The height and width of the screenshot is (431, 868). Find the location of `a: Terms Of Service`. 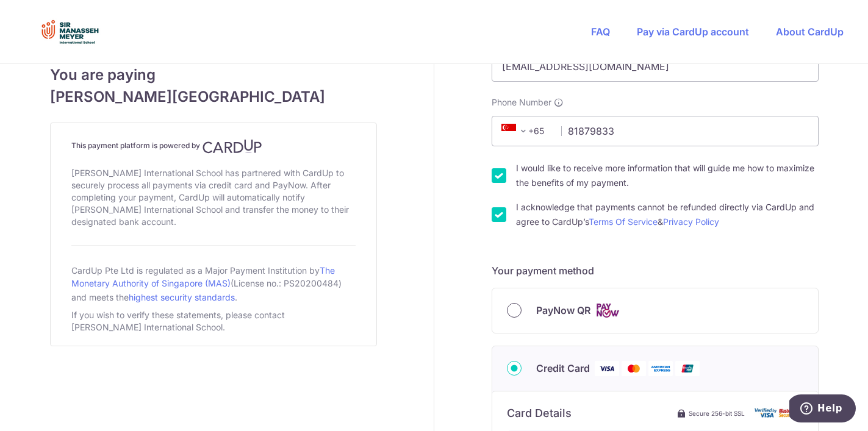

a: Terms Of Service is located at coordinates (623, 221).